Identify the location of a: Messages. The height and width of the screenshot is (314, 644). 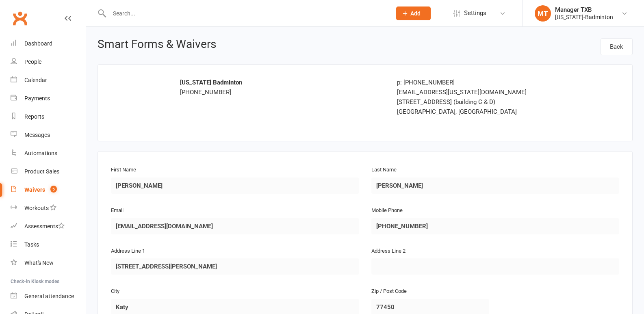
(48, 135).